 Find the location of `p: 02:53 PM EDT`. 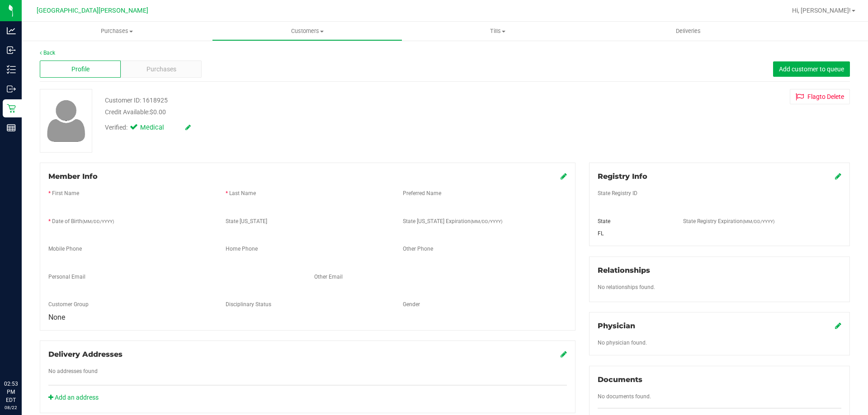

p: 02:53 PM EDT is located at coordinates (11, 392).